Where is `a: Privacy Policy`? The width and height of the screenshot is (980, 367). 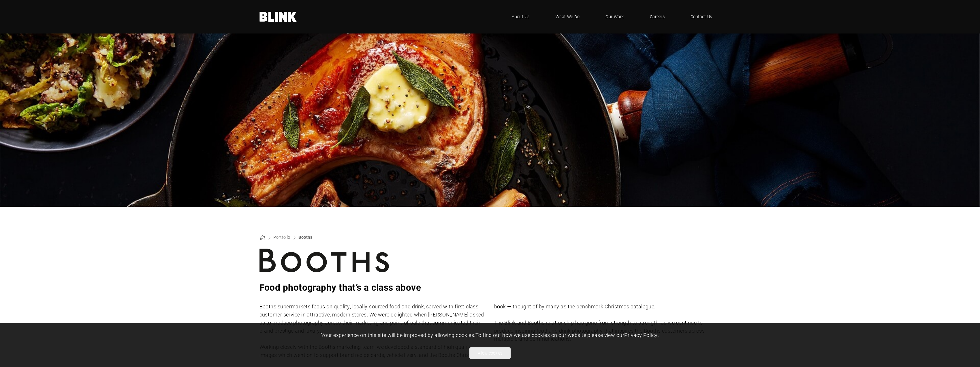 a: Privacy Policy is located at coordinates (641, 335).